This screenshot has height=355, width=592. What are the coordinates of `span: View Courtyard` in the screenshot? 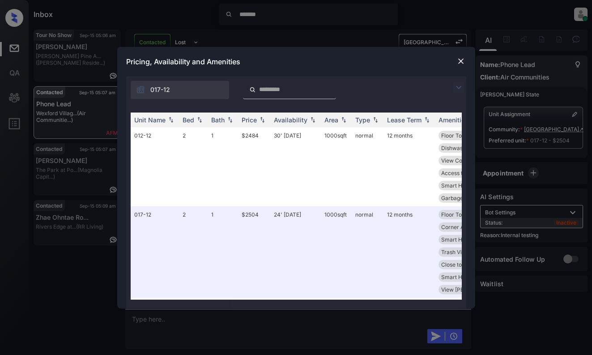 It's located at (461, 161).